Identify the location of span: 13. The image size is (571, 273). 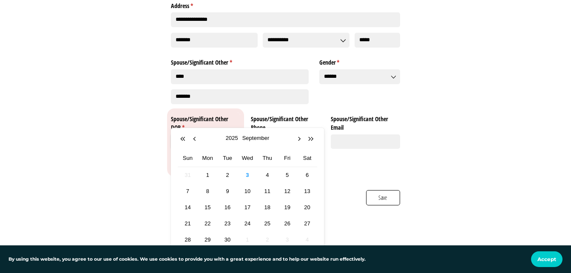
(307, 191).